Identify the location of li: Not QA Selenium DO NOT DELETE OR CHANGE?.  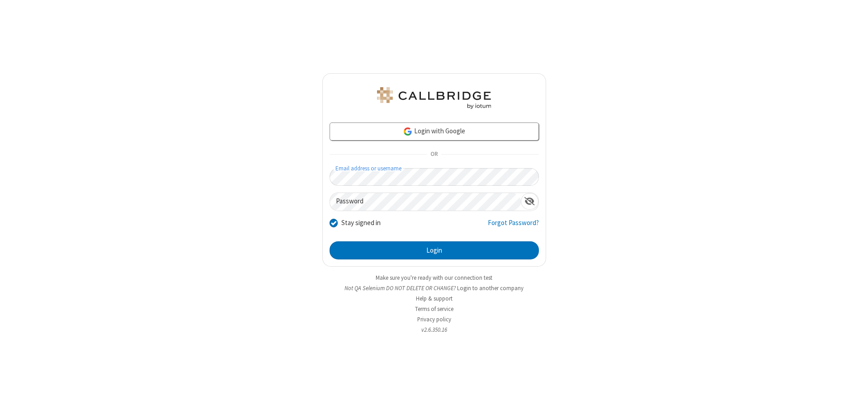
(434, 288).